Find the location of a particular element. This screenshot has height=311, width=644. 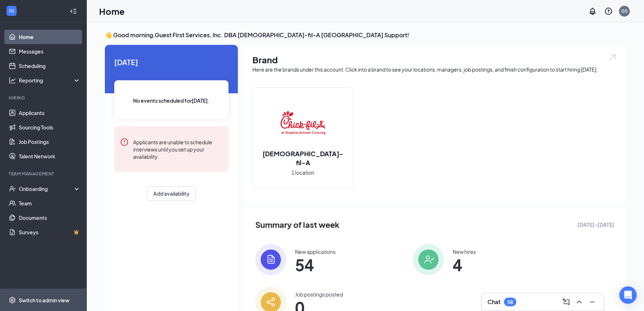

div: Onboarding is located at coordinates (47, 189).